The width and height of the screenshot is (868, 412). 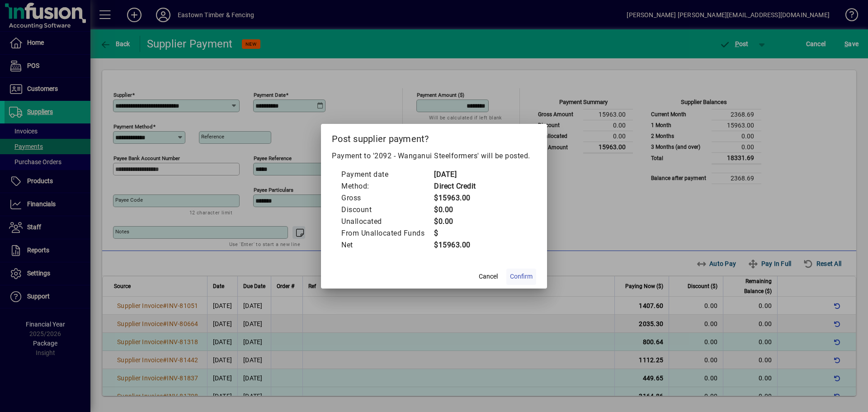 I want to click on p: Payment to '2092 - Wanganui Steelformers' will be posted., so click(x=434, y=156).